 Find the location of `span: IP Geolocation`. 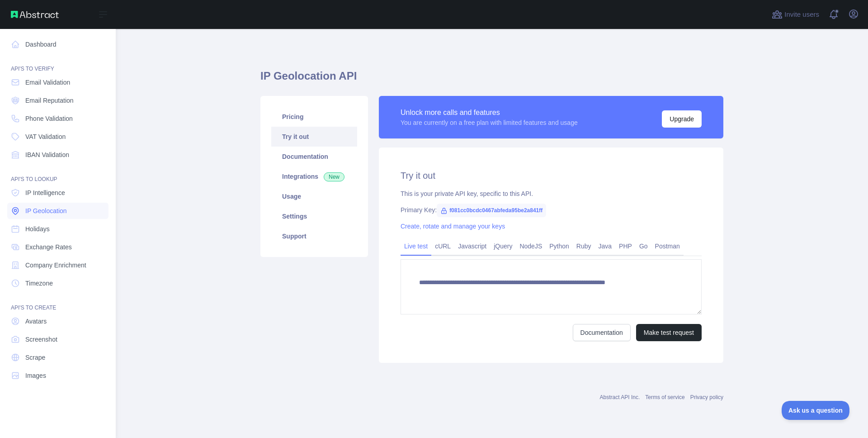

span: IP Geolocation is located at coordinates (46, 211).